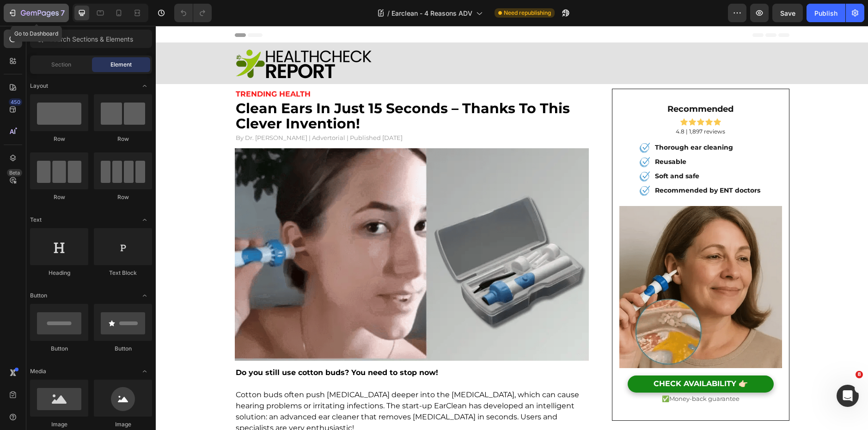 This screenshot has width=868, height=430. Describe the element at coordinates (61, 65) in the screenshot. I see `span: Section` at that location.